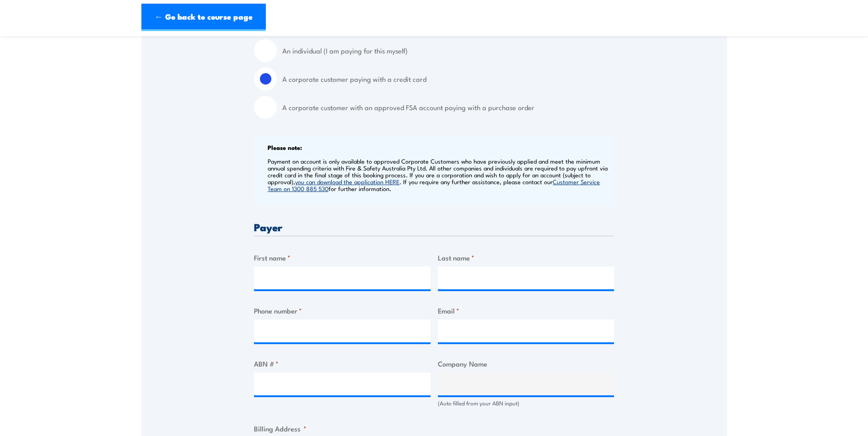  Describe the element at coordinates (204, 17) in the screenshot. I see `a: ← Go back to course page` at that location.